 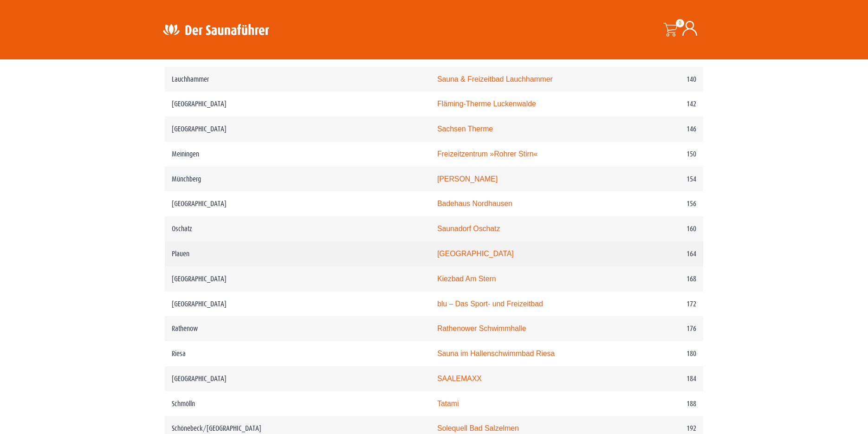 What do you see at coordinates (298, 179) in the screenshot?
I see `td: Münchberg` at bounding box center [298, 179].